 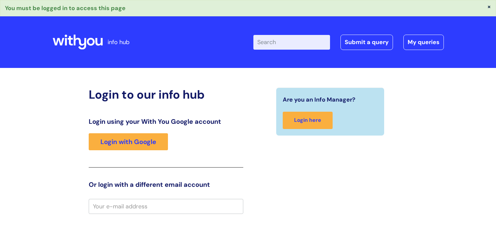 What do you see at coordinates (366, 42) in the screenshot?
I see `a: Submit a query` at bounding box center [366, 42].